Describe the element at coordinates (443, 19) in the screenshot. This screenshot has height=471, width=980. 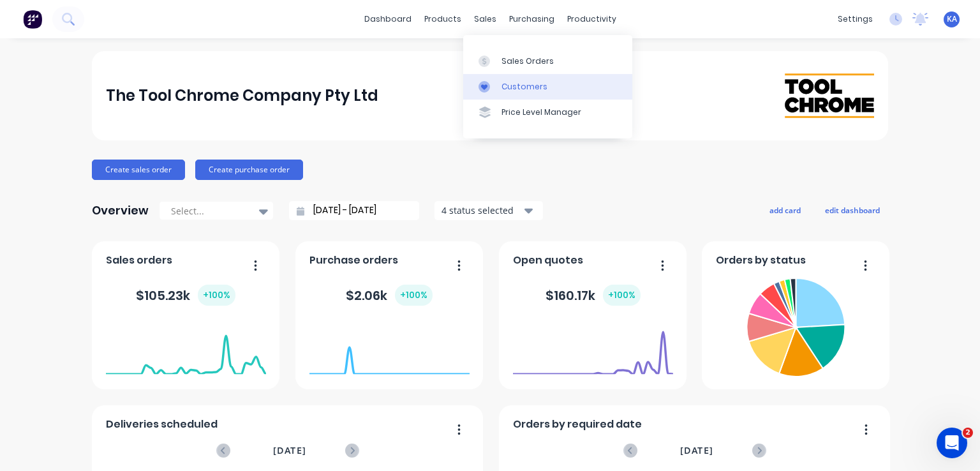
I see `div: products` at that location.